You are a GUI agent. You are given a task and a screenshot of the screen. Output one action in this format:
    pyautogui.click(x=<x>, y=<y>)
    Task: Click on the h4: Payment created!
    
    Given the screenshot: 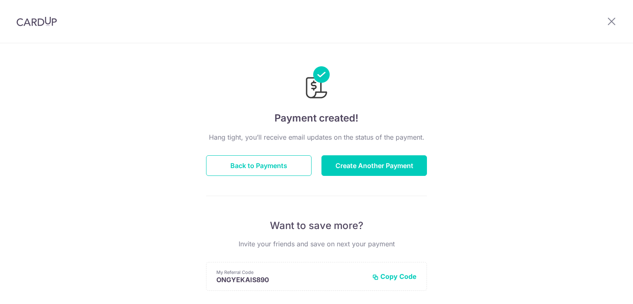 What is the action you would take?
    pyautogui.click(x=316, y=118)
    